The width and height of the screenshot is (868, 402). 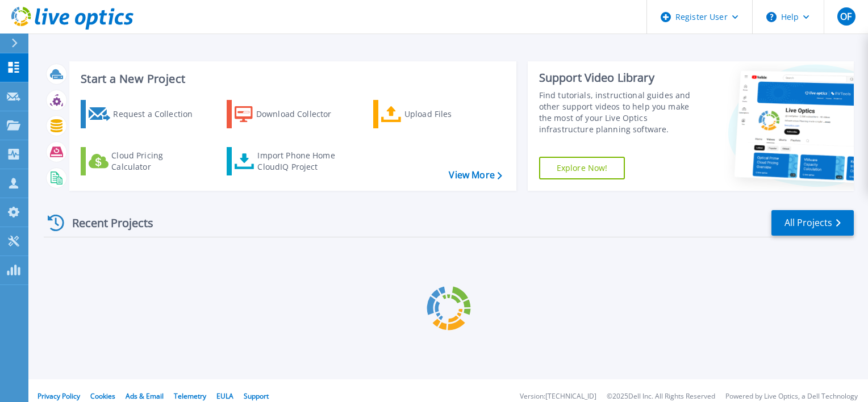 What do you see at coordinates (144, 161) in the screenshot?
I see `a: Cloud Pricing Calculator` at bounding box center [144, 161].